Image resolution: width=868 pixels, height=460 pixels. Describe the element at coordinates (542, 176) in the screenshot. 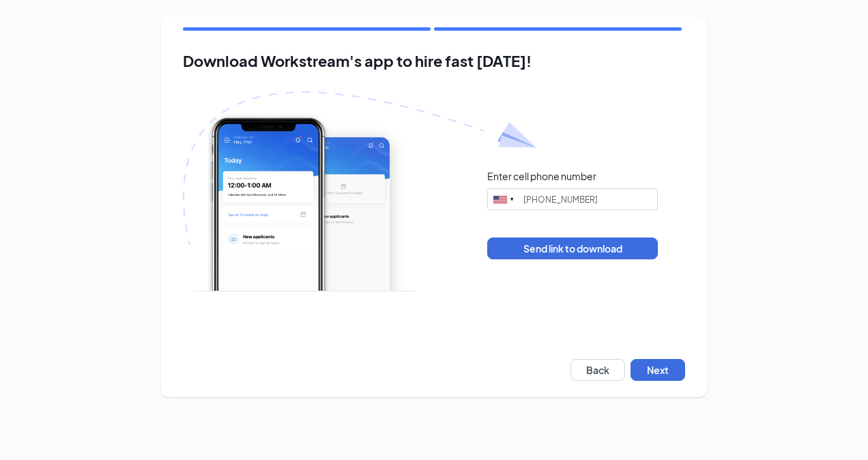

I see `div: Enter cell phone number` at that location.